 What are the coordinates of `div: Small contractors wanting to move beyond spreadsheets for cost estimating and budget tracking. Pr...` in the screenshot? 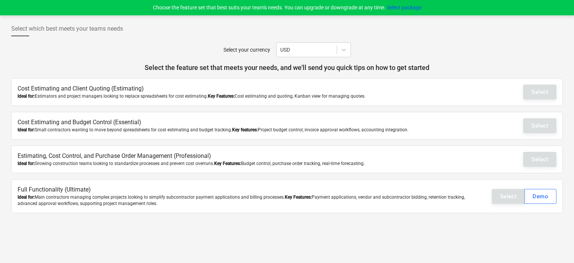 It's located at (242, 130).